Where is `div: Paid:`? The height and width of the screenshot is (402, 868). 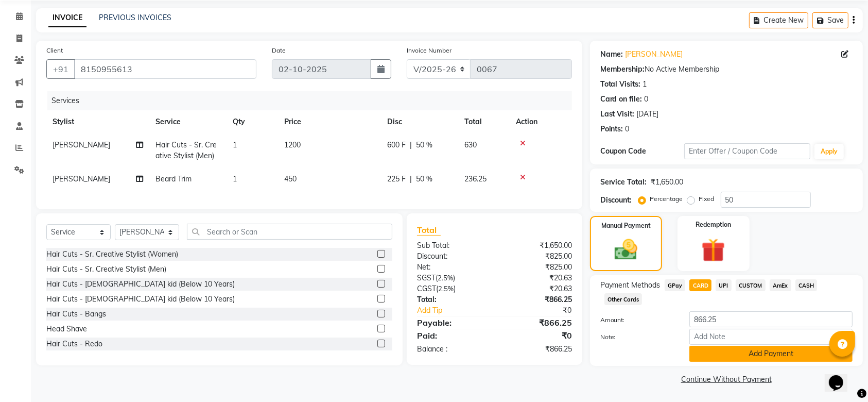 div: Paid: is located at coordinates (451, 336).